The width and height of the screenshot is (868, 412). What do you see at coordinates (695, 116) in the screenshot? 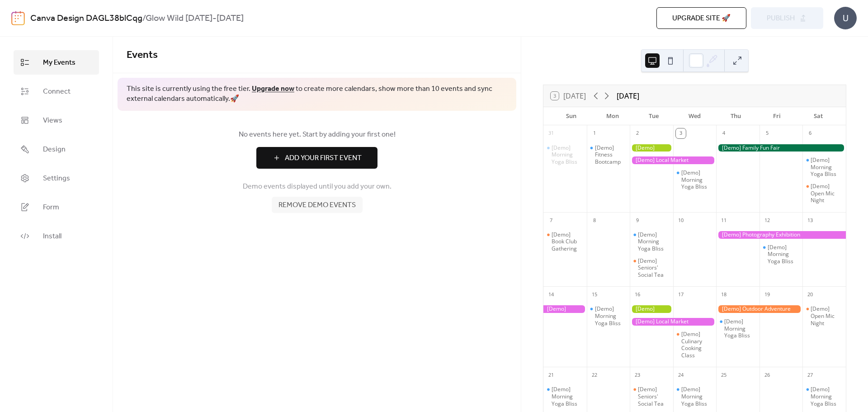
I see `div: Wed` at bounding box center [695, 116].